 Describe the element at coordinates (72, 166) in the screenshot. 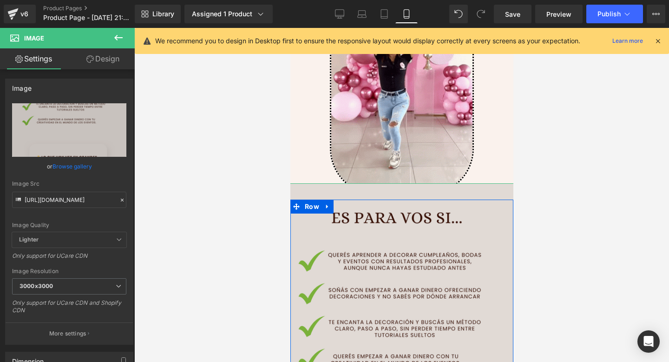

I see `a: Browse gallery` at that location.